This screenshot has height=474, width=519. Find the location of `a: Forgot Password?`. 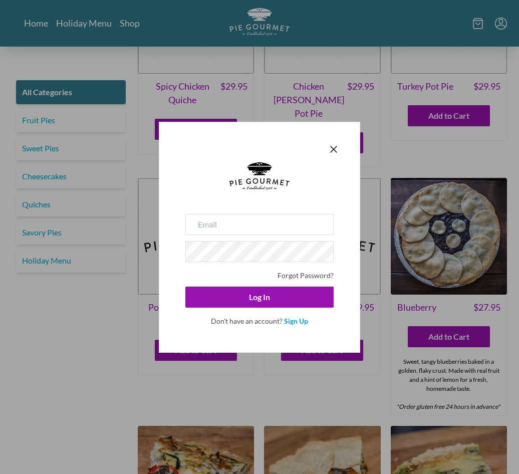

a: Forgot Password? is located at coordinates (305, 275).